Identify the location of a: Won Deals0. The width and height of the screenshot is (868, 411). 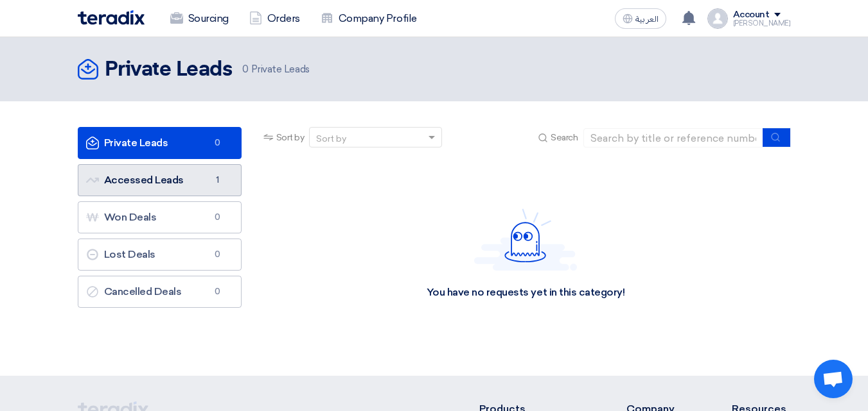
(159, 218).